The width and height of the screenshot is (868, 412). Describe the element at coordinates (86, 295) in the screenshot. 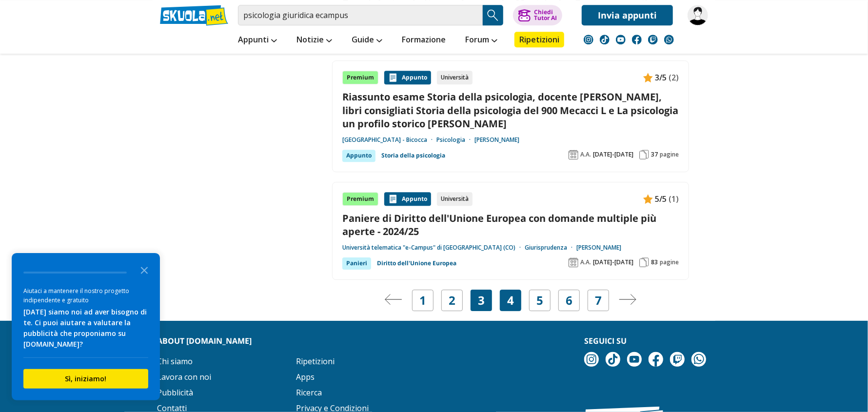

I see `div: Aiutaci a mantenere il nostro progetto indipendente e gratuito` at that location.